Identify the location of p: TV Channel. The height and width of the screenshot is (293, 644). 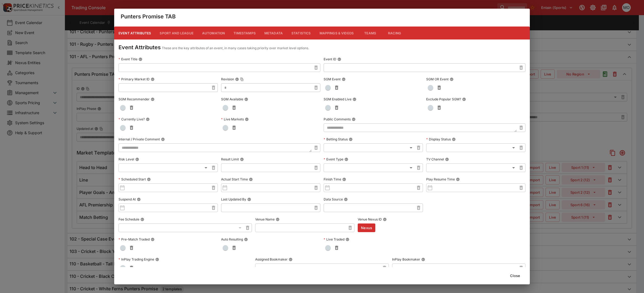
(435, 159).